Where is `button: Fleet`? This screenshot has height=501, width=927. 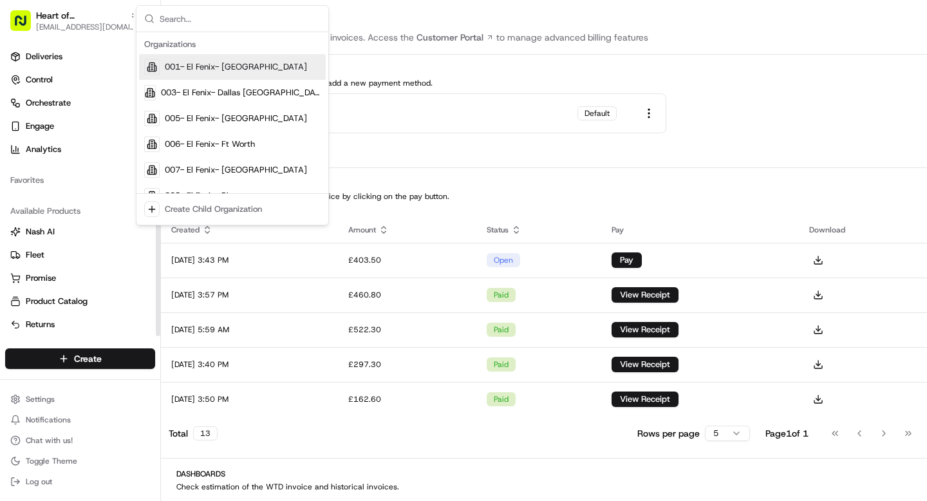
button: Fleet is located at coordinates (80, 255).